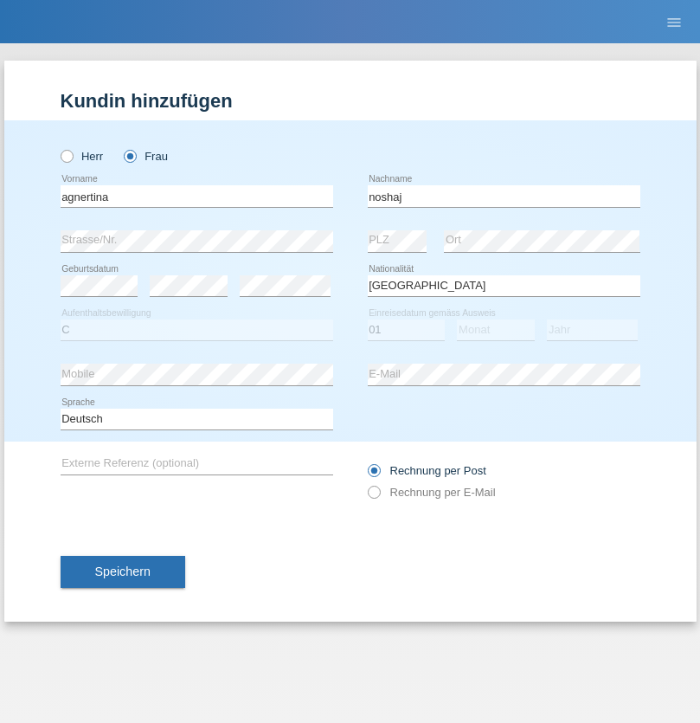 The width and height of the screenshot is (700, 723). Describe the element at coordinates (145, 156) in the screenshot. I see `label: Frau` at that location.